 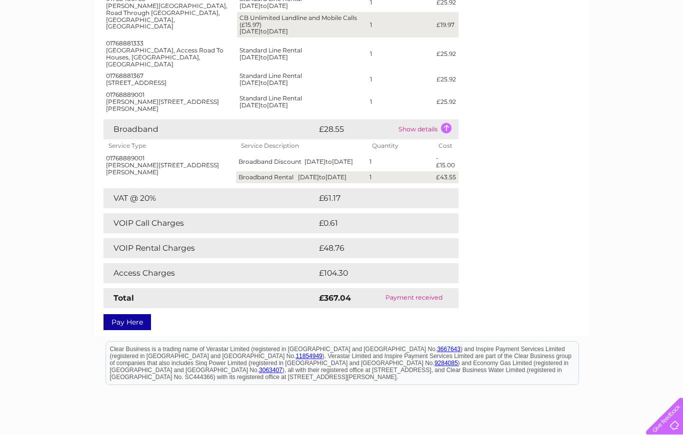 What do you see at coordinates (376, 198) in the screenshot?
I see `td: £61.17` at bounding box center [376, 198].